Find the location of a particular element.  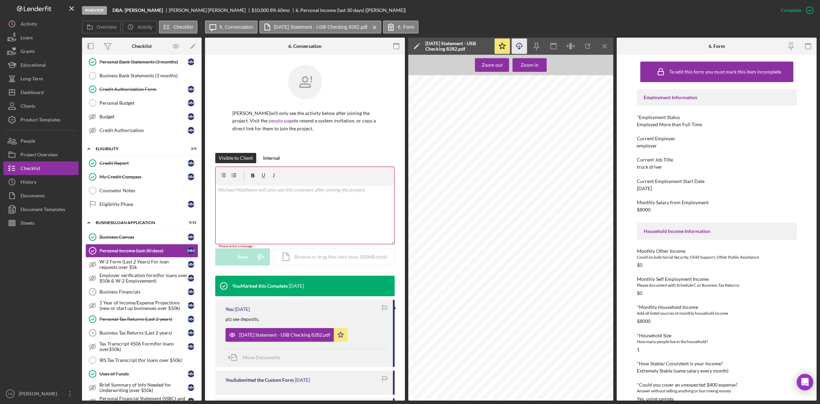

span: 8372 is located at coordinates (436, 101).